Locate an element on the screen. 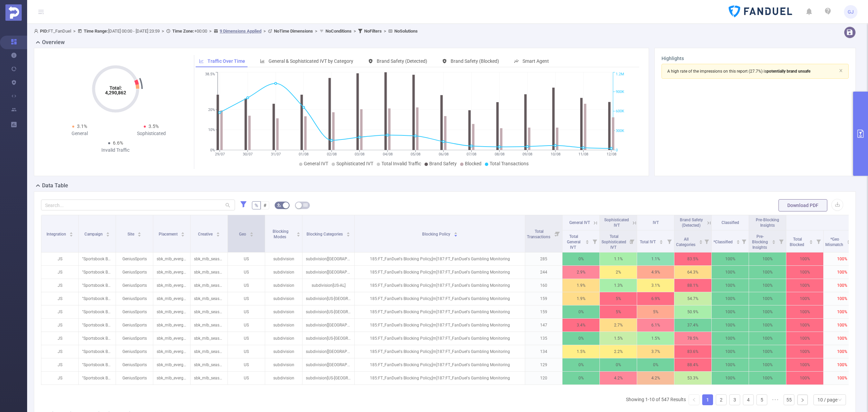 This screenshot has height=412, width=868. span: Sophisticated IVT is located at coordinates (617, 223).